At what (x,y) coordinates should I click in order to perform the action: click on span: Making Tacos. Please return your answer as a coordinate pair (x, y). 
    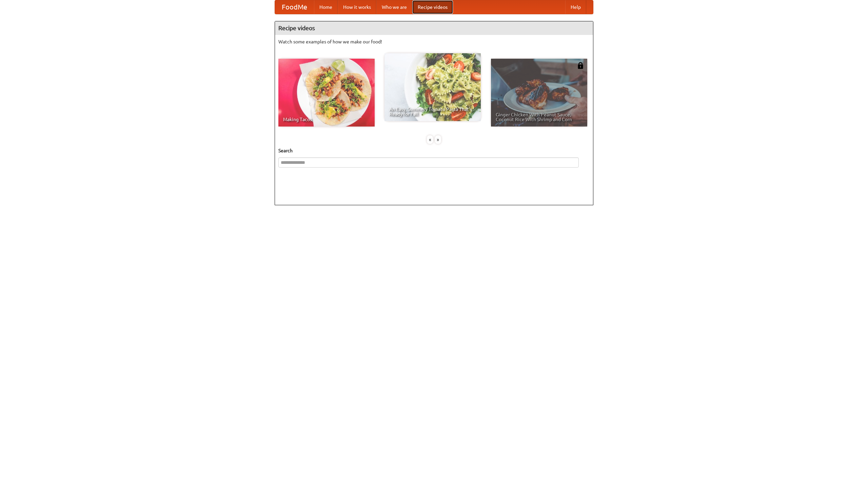
    Looking at the image, I should click on (326, 119).